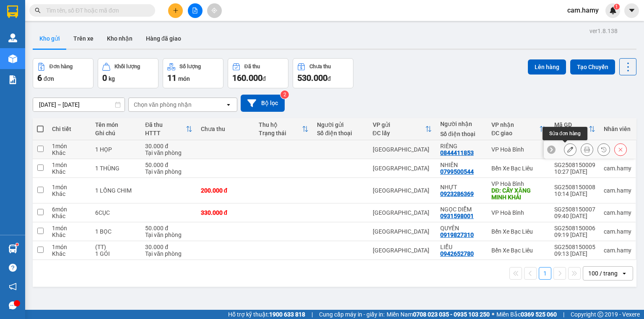 The width and height of the screenshot is (644, 319). I want to click on button: Tạo Chuyến, so click(593, 67).